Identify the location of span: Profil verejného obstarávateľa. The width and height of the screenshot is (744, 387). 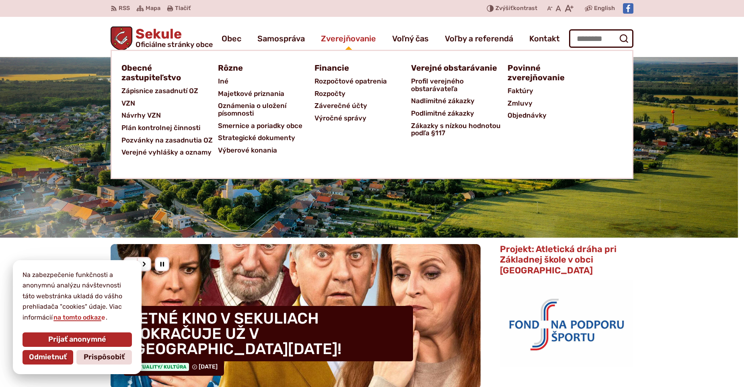
(459, 85).